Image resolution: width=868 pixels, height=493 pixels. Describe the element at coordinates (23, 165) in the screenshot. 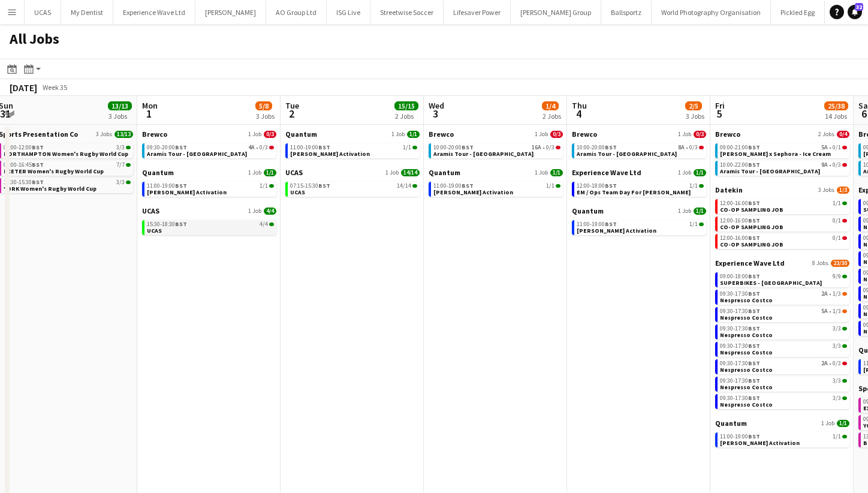

I see `span: 09:00-16:45` at that location.